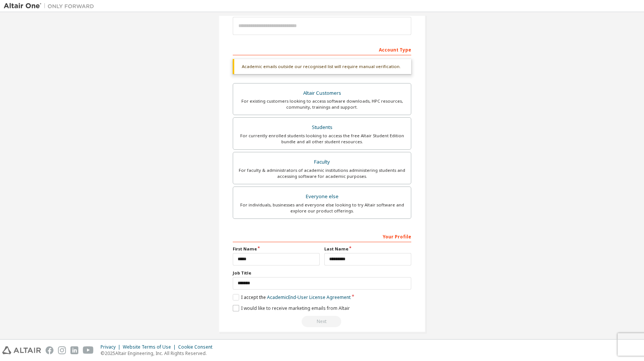  I want to click on img: youtube.svg, so click(88, 350).